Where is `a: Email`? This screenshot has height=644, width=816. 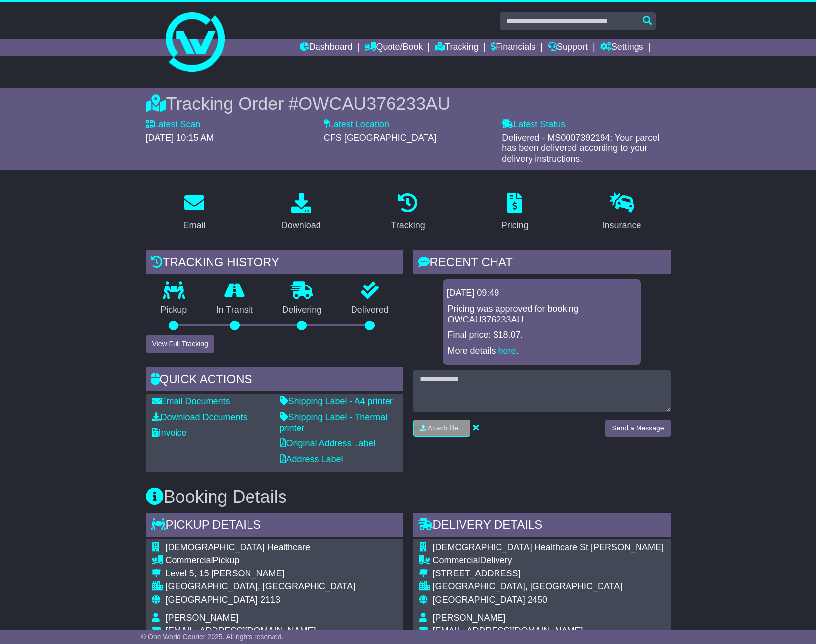
a: Email is located at coordinates (194, 212).